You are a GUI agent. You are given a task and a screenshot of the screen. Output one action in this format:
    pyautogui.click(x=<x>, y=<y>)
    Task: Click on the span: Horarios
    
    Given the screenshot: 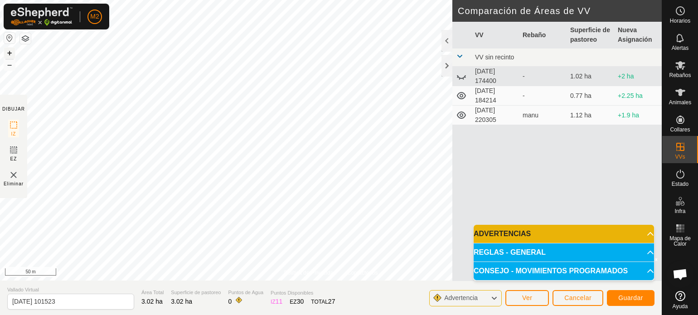 What is the action you would take?
    pyautogui.click(x=680, y=21)
    